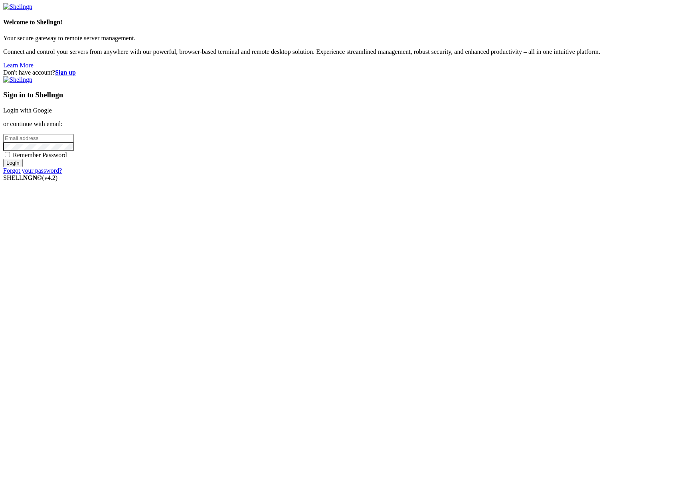 The image size is (682, 499). Describe the element at coordinates (40, 155) in the screenshot. I see `span: Remember Password` at that location.